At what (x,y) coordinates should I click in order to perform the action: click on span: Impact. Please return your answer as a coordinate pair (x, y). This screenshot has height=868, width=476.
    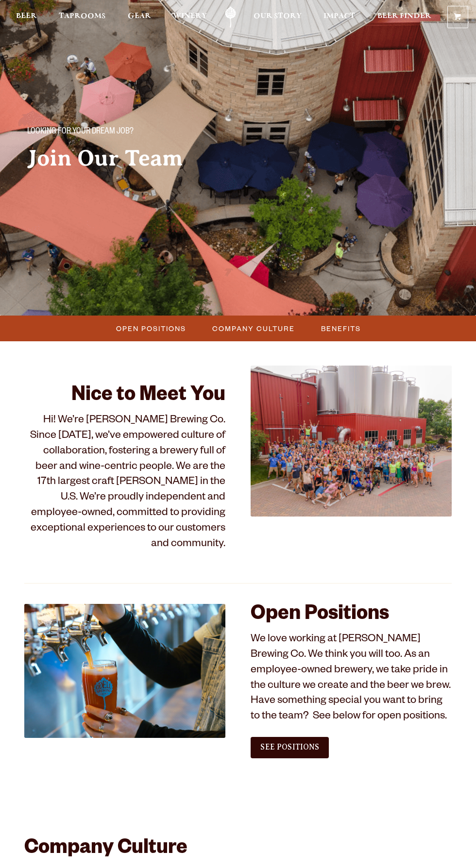
    Looking at the image, I should click on (339, 16).